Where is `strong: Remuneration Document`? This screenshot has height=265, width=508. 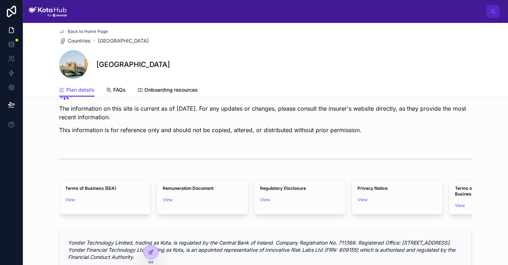 strong: Remuneration Document is located at coordinates (188, 188).